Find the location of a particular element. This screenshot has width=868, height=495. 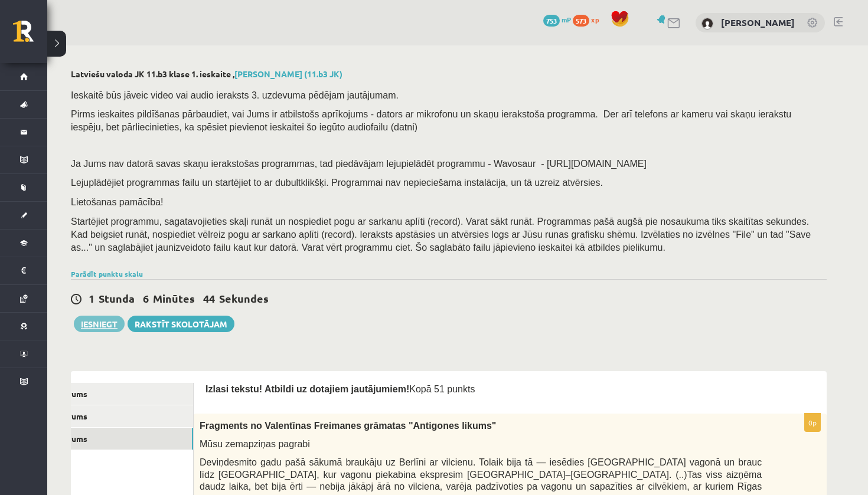

body: Bagātinātā teksta redaktors, wiswyg-editor-user-answer-47433782262040 is located at coordinates (310, 57).